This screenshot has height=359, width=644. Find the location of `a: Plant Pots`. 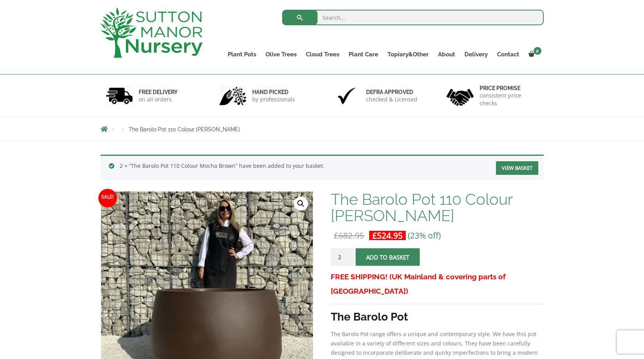

a: Plant Pots is located at coordinates (242, 54).